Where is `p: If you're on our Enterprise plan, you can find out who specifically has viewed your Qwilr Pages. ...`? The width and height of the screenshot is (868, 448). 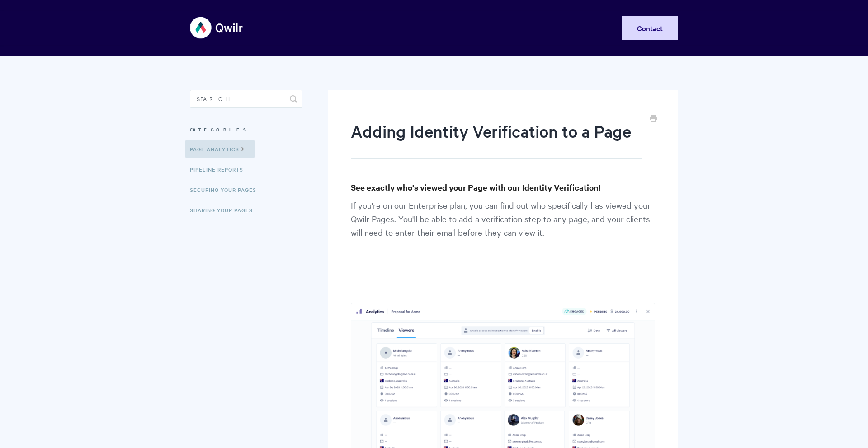
p: If you're on our Enterprise plan, you can find out who specifically has viewed your Qwilr Pages. ... is located at coordinates (503, 227).